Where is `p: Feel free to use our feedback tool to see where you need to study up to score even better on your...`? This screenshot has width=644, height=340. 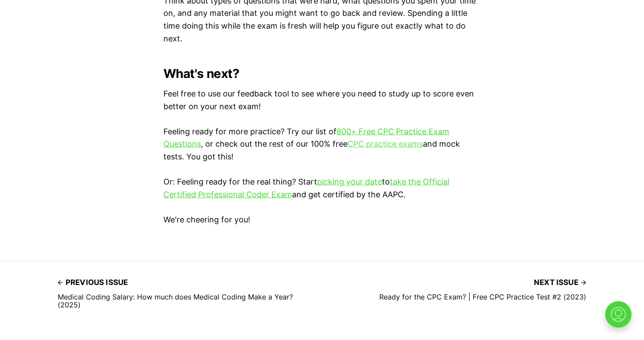 p: Feel free to use our feedback tool to see where you need to study up to score even better on your... is located at coordinates (322, 100).